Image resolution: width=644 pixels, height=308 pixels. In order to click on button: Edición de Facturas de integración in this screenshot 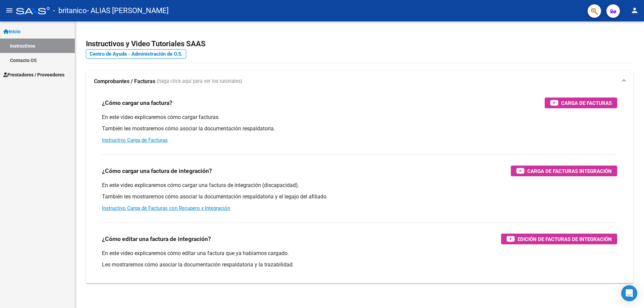, I will do `click(559, 239)`.